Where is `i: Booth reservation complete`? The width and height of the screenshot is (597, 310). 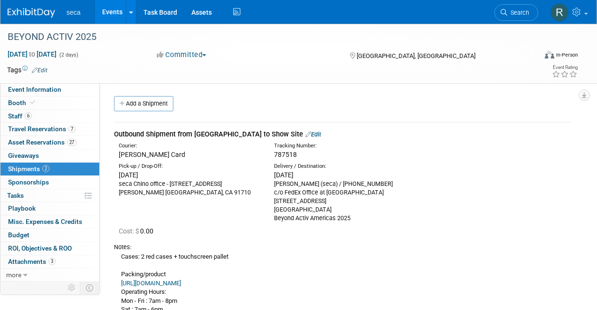 i: Booth reservation complete is located at coordinates (33, 102).